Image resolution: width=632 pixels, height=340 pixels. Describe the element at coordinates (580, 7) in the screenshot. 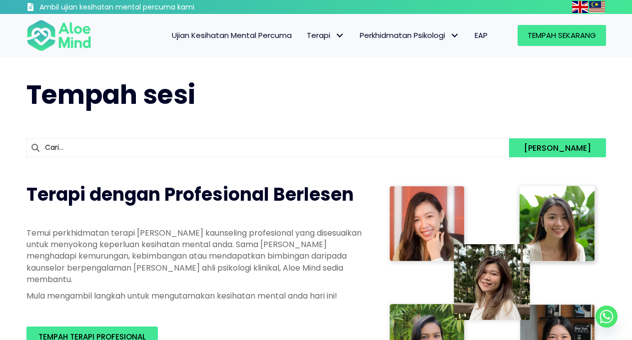

I see `img: en` at that location.